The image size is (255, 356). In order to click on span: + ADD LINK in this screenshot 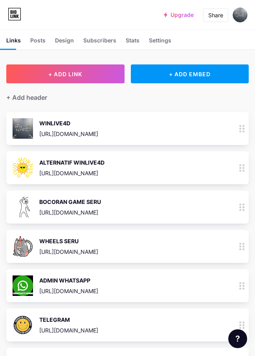, I will do `click(65, 74)`.